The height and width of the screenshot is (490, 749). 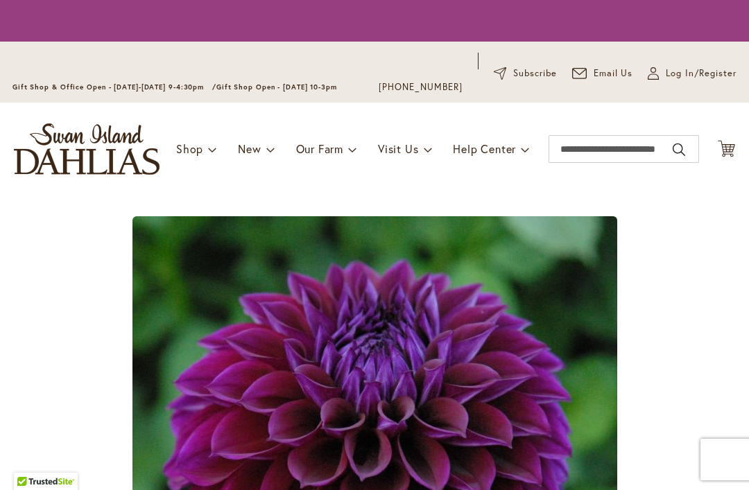 What do you see at coordinates (189, 148) in the screenshot?
I see `span: Shop` at bounding box center [189, 148].